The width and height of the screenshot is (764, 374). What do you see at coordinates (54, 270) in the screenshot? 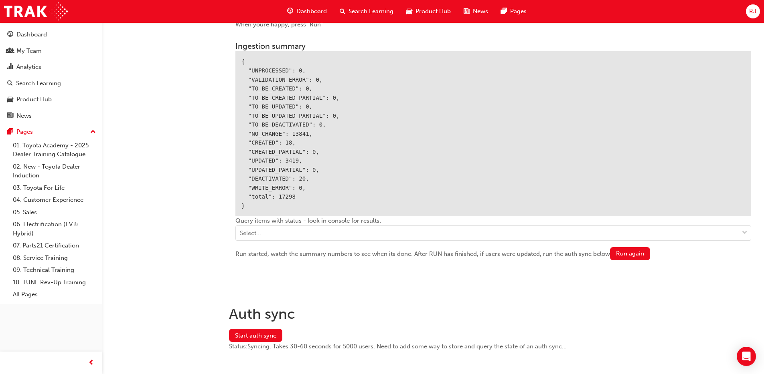
I see `a: 09. Technical Training` at bounding box center [54, 270].